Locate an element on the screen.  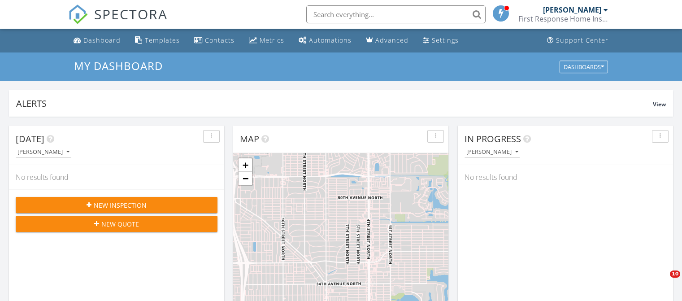
a: Metrics is located at coordinates (266, 40).